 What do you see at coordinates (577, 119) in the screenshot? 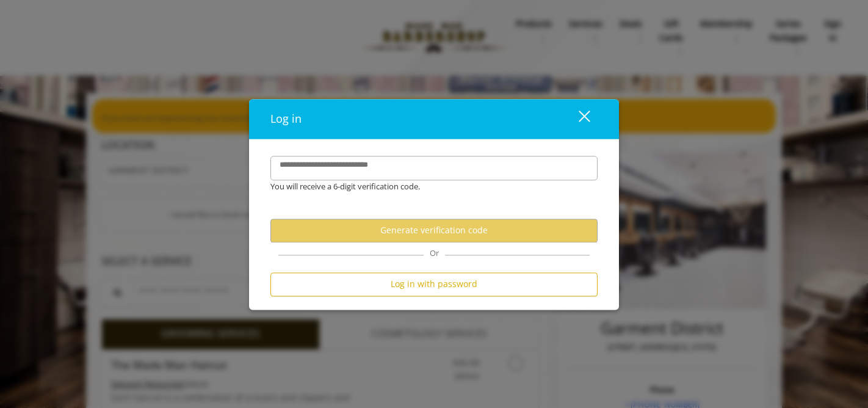
I see `div: close dialog` at bounding box center [577, 119].